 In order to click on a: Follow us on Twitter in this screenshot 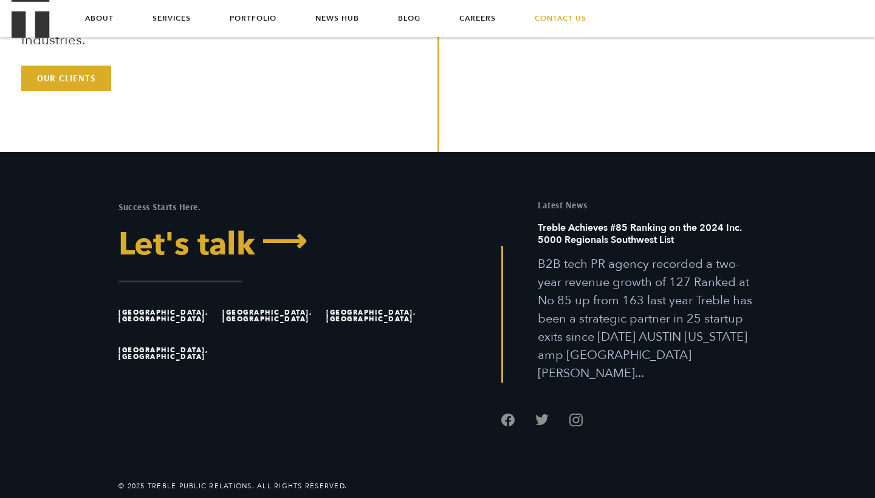, I will do `click(542, 420)`.